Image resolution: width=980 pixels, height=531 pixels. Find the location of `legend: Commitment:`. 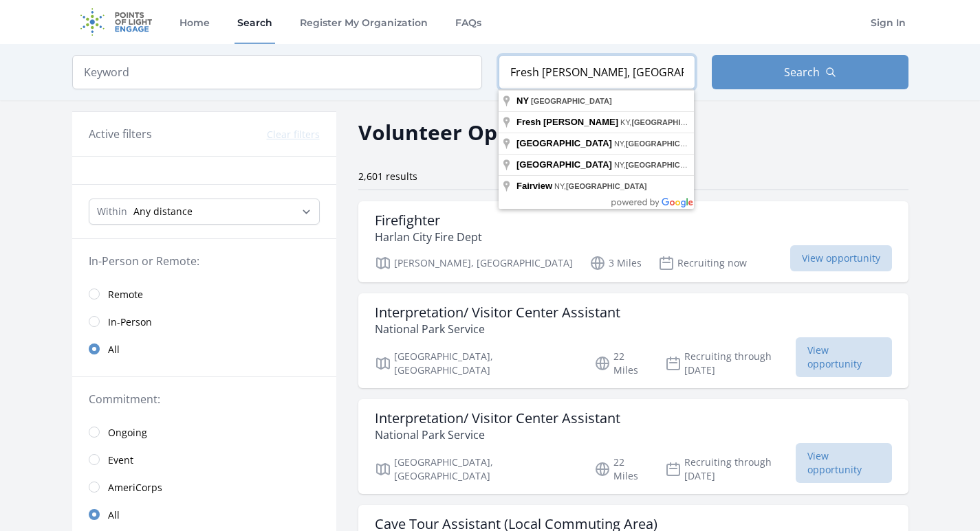

legend: Commitment: is located at coordinates (205, 399).